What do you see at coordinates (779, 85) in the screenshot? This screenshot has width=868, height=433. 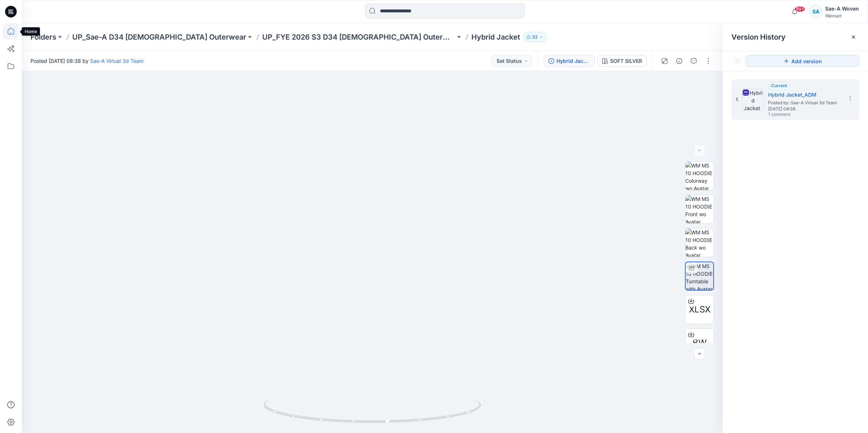 I see `span: Current` at bounding box center [779, 85].